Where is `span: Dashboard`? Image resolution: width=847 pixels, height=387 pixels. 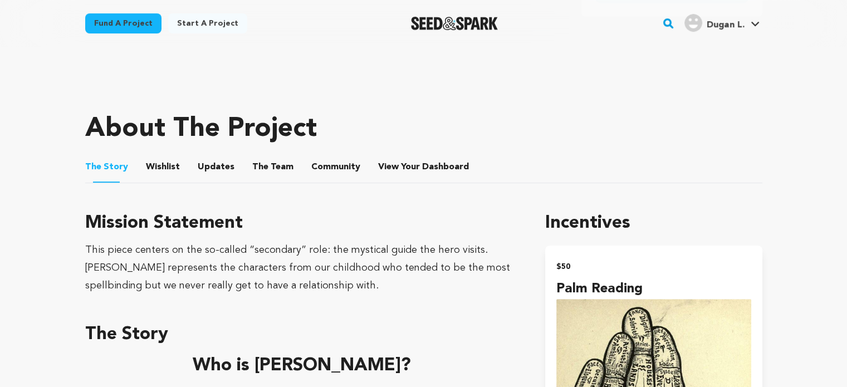
span: Dashboard is located at coordinates (446, 167).